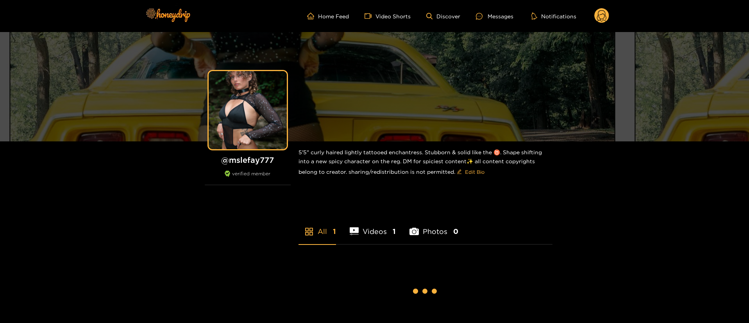  I want to click on span: video-camera, so click(370, 16).